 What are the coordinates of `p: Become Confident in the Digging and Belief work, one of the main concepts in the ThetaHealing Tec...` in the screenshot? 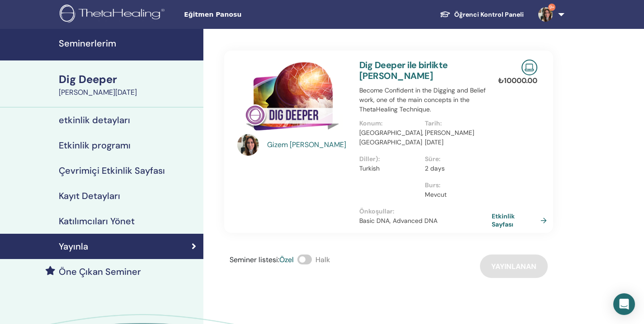 It's located at (424, 100).